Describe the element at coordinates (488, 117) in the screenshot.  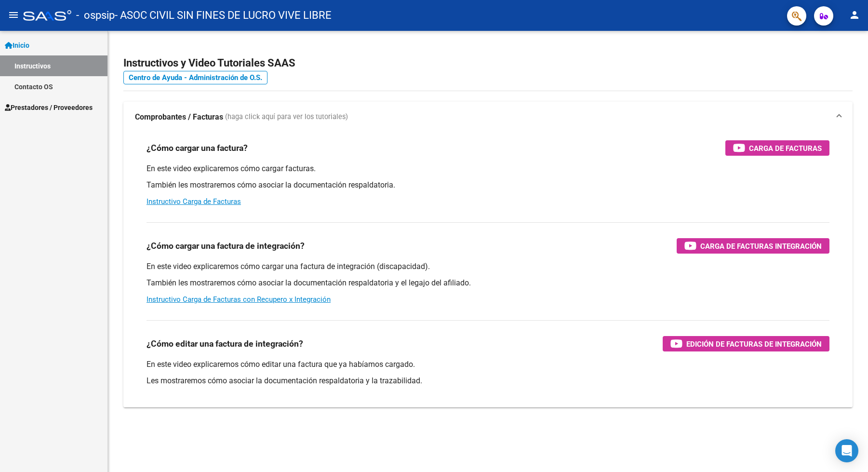
I see `mat-expansion-panel-header: Comprobantes / Facturas (haga click aquí para ver los tutoriales)` at that location.